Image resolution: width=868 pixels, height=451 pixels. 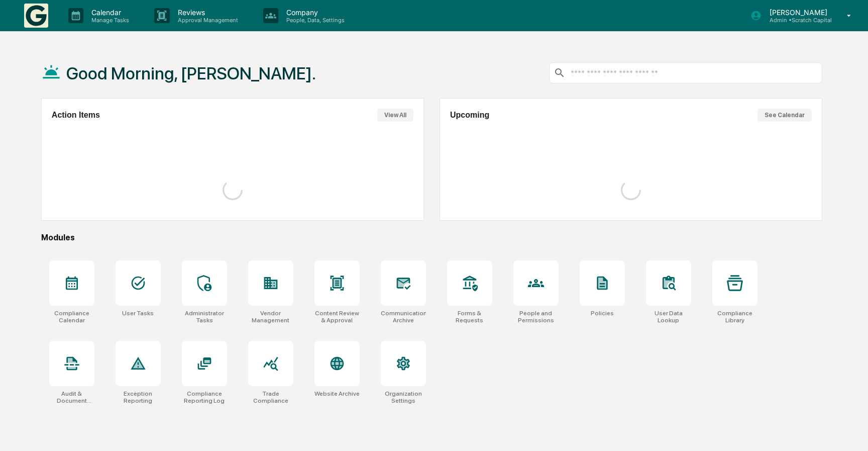 What do you see at coordinates (72, 316) in the screenshot?
I see `div: Compliance Calendar` at bounding box center [72, 316].